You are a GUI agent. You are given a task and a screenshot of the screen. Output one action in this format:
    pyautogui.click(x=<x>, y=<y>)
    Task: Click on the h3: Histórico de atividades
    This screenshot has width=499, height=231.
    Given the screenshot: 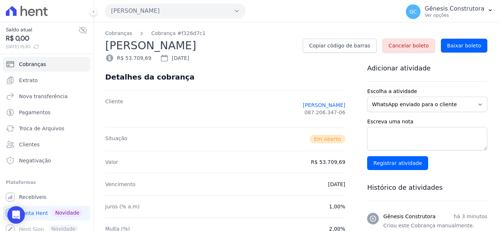 What is the action you would take?
    pyautogui.click(x=427, y=188)
    